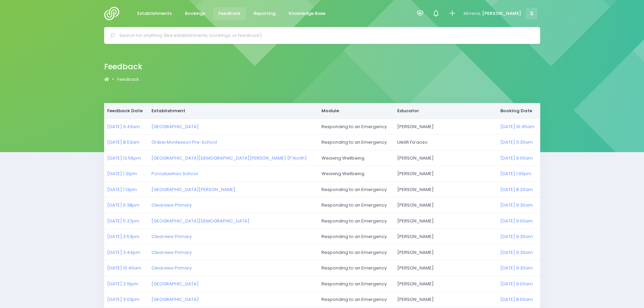  What do you see at coordinates (307, 14) in the screenshot?
I see `span: Knowledge Base` at bounding box center [307, 14].